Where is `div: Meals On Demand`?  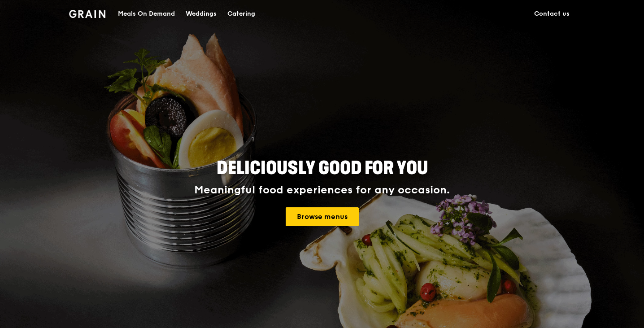
div: Meals On Demand is located at coordinates (146, 14).